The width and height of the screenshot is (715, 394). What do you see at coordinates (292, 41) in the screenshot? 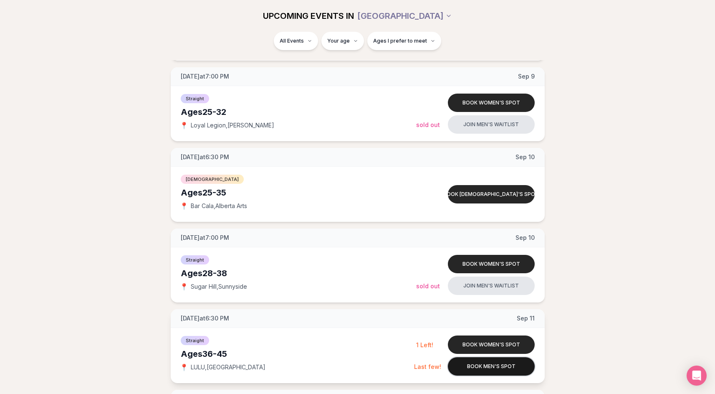
I see `span: All Events` at bounding box center [292, 41].